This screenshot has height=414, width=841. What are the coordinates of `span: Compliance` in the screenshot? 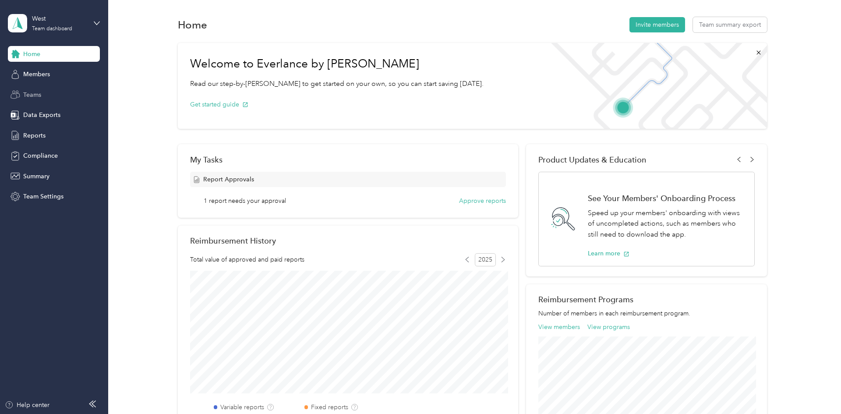 It's located at (40, 156).